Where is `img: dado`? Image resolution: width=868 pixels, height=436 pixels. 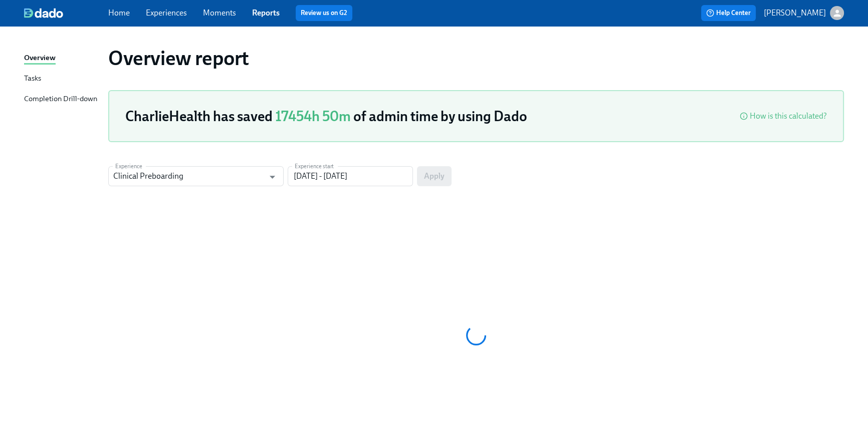 img: dado is located at coordinates (44, 13).